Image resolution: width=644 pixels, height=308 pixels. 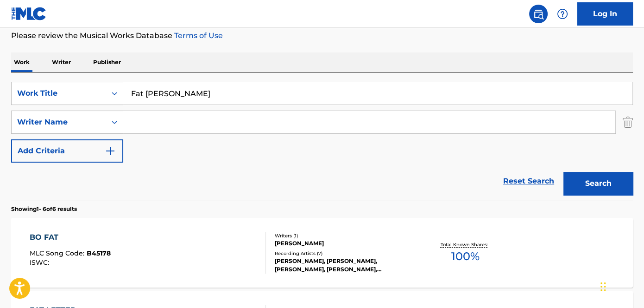 I want to click on span: B45178, so click(x=98, y=253).